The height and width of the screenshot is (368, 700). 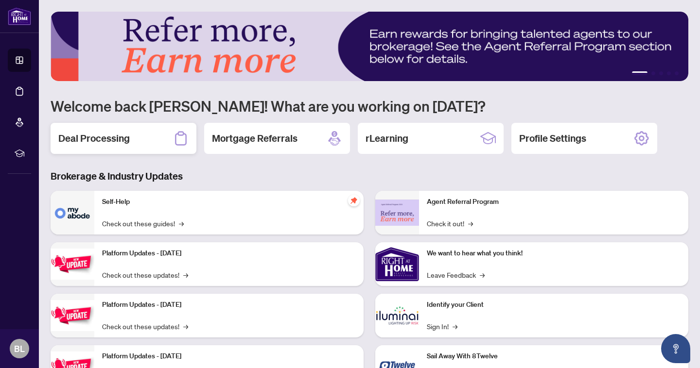 What do you see at coordinates (94, 138) in the screenshot?
I see `h2: Deal Processing` at bounding box center [94, 138].